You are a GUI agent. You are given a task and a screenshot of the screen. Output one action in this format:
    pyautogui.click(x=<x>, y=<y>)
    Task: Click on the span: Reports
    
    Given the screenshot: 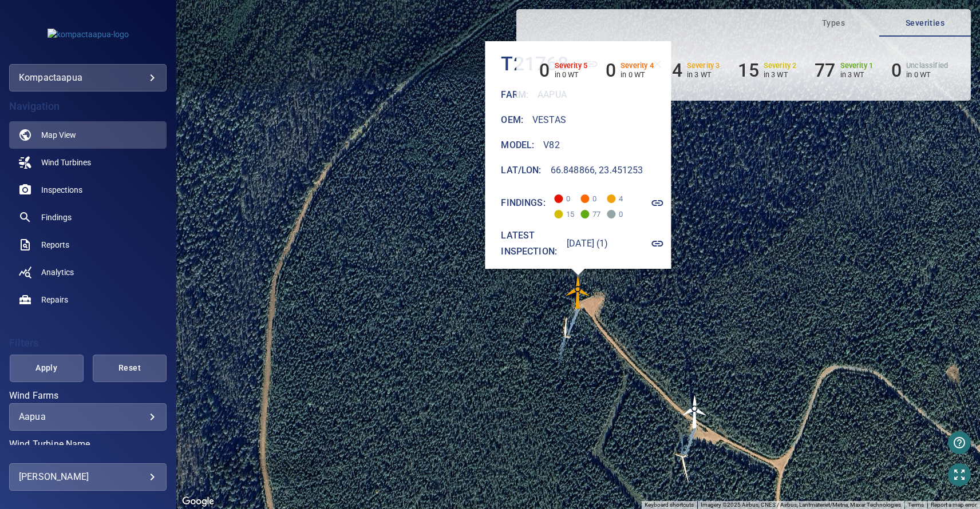 What is the action you would take?
    pyautogui.click(x=55, y=245)
    